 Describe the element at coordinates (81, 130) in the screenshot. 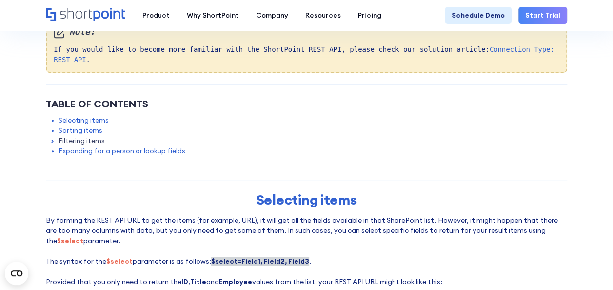

I see `a: Sorting items` at that location.